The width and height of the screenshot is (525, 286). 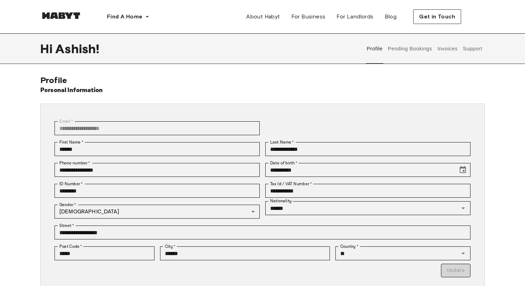 What do you see at coordinates (68, 204) in the screenshot?
I see `label: Gender` at bounding box center [68, 204].